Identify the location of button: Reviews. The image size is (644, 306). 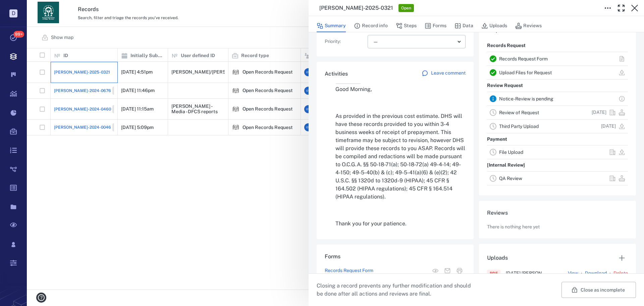
(529, 26).